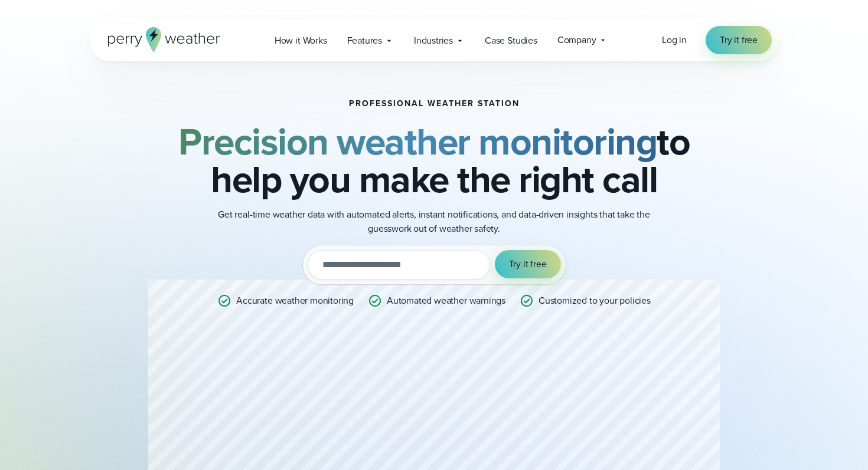 The image size is (868, 470). What do you see at coordinates (595, 301) in the screenshot?
I see `p: Customized to your policies` at bounding box center [595, 301].